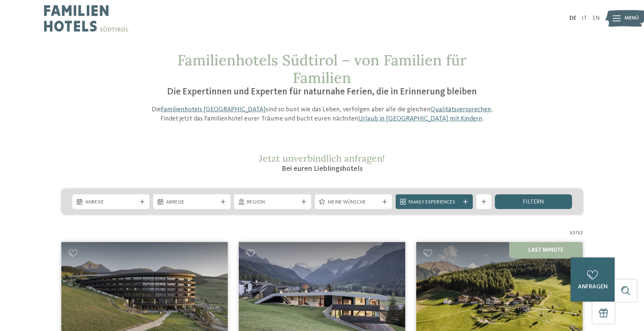 Image resolution: width=644 pixels, height=331 pixels. Describe the element at coordinates (573, 19) in the screenshot. I see `a: DE` at that location.